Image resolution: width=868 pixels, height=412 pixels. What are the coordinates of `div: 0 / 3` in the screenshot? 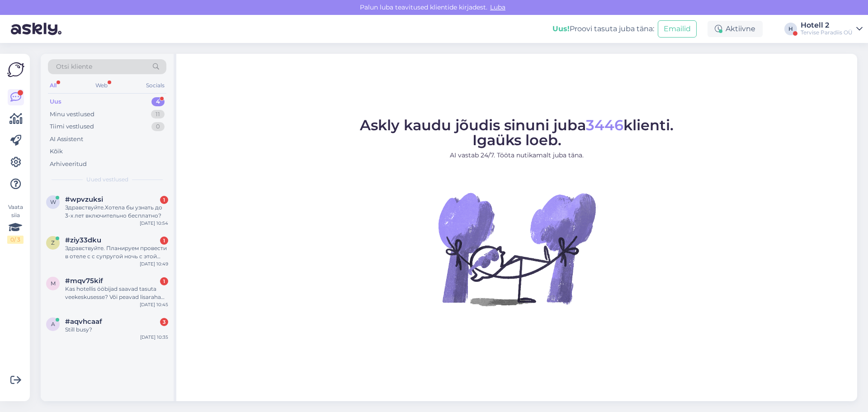 It's located at (15, 240).